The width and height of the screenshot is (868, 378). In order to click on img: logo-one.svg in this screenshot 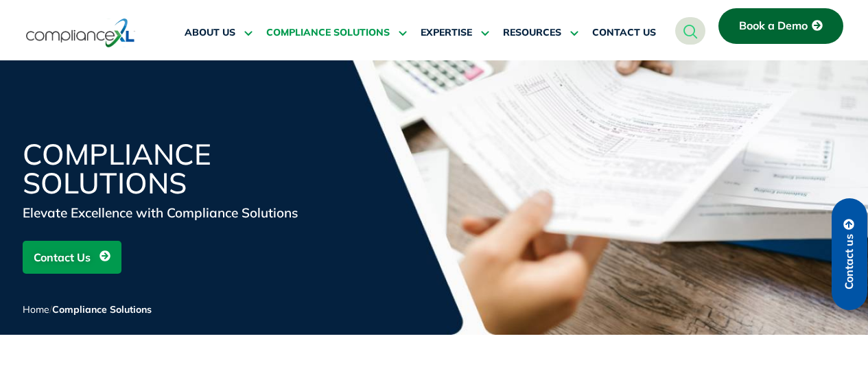, I will do `click(80, 33)`.